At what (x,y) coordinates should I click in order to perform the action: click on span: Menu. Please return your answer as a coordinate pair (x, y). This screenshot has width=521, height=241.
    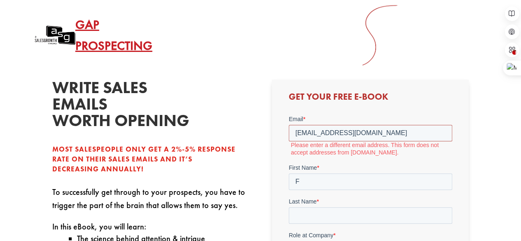
    Looking at the image, I should click on (430, 45).